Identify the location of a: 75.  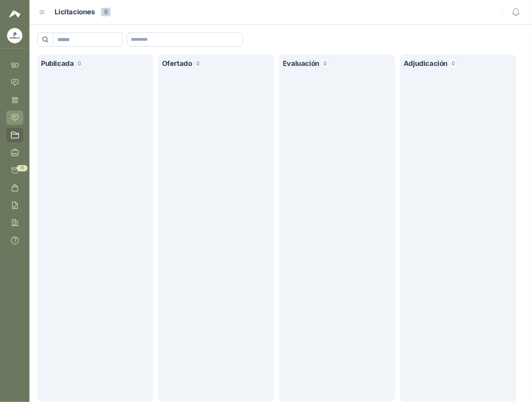
(15, 170).